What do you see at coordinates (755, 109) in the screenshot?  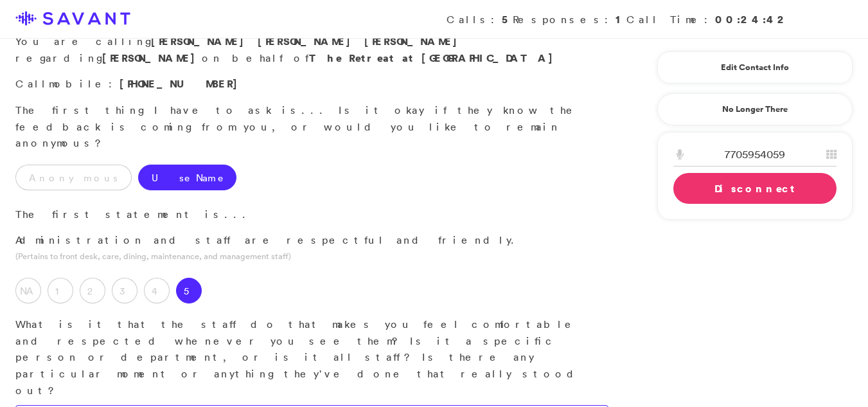 I see `a: No Longer There` at bounding box center [755, 109].